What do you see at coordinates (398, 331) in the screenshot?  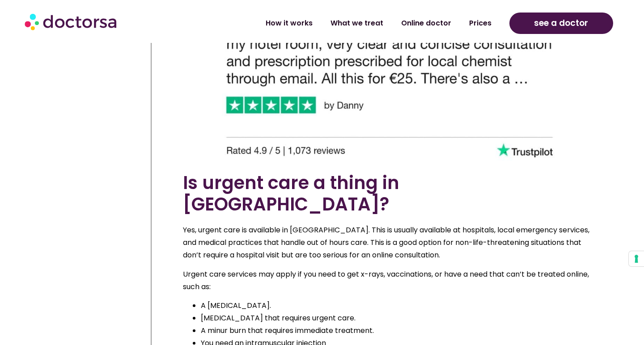 I see `li: A minur burn that requires immediate treatment.` at bounding box center [398, 331].